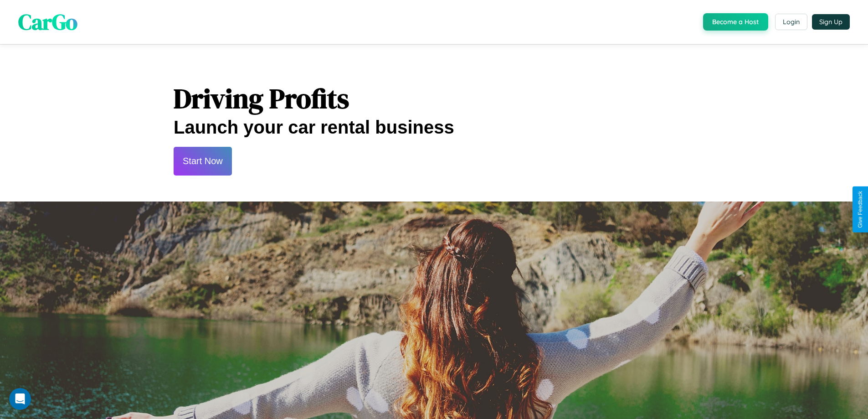 The image size is (868, 419). I want to click on button: Become a Host, so click(736, 22).